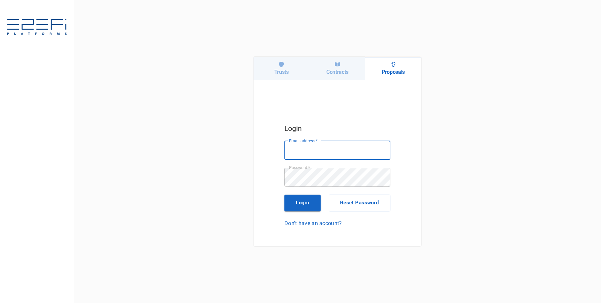  I want to click on h6: Proposals, so click(393, 72).